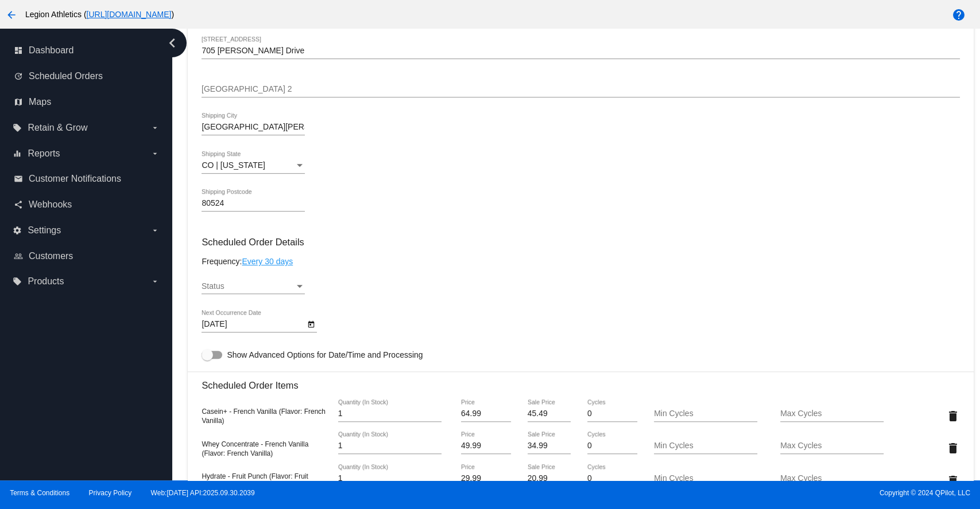 This screenshot has width=980, height=509. Describe the element at coordinates (19, 102) in the screenshot. I see `i: map` at that location.